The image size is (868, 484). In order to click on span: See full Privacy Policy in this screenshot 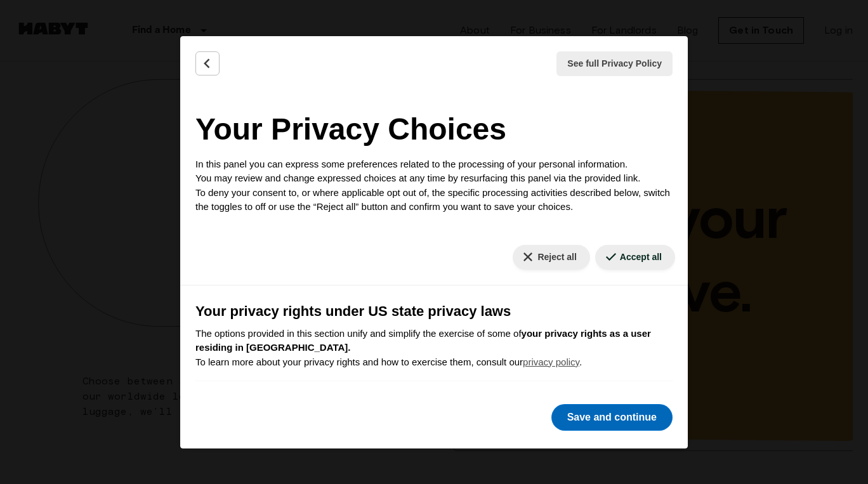, I will do `click(614, 63)`.